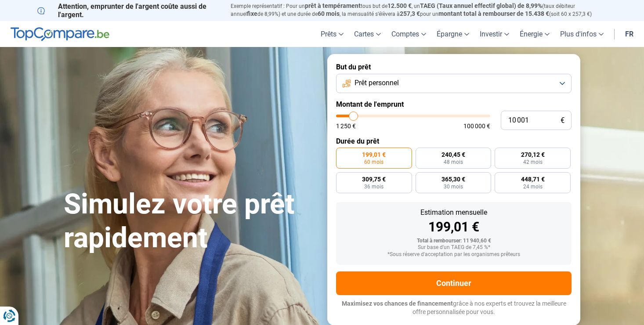  Describe the element at coordinates (60, 34) in the screenshot. I see `img: TopCompare` at that location.